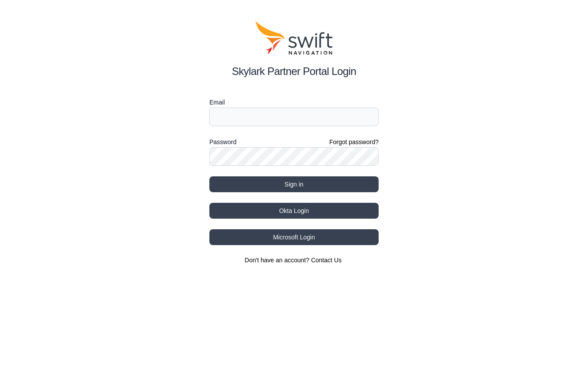 The image size is (588, 369). I want to click on h2: Skylark Partner Portal Login, so click(294, 71).